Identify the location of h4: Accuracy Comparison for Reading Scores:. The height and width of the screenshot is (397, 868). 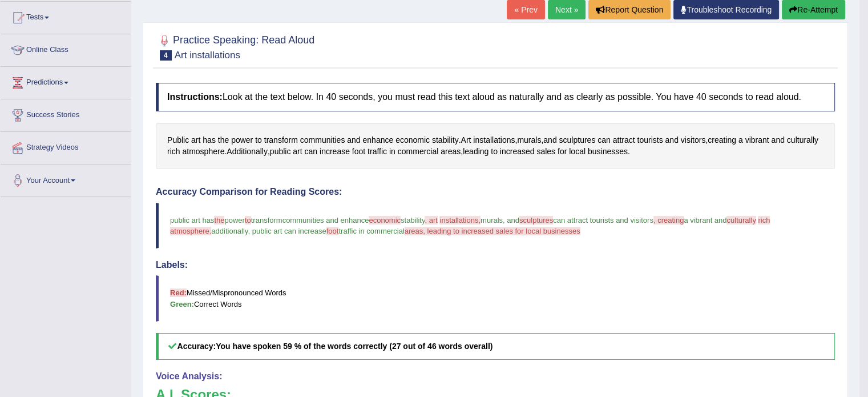
(495, 192).